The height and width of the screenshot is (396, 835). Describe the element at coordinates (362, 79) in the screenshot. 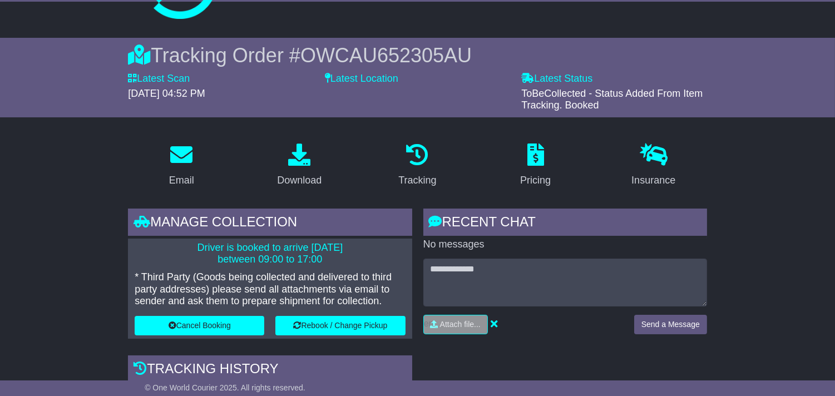

I see `label: Latest Location` at that location.